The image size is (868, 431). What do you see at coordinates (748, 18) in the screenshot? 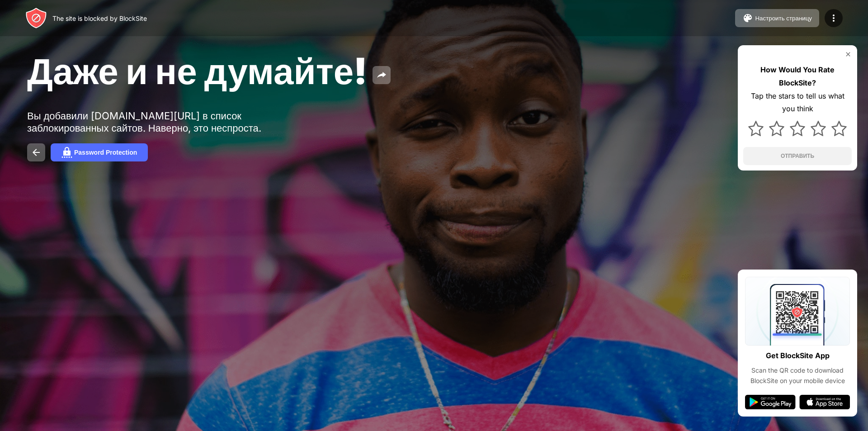
I see `img: pallet.svg` at bounding box center [748, 18].